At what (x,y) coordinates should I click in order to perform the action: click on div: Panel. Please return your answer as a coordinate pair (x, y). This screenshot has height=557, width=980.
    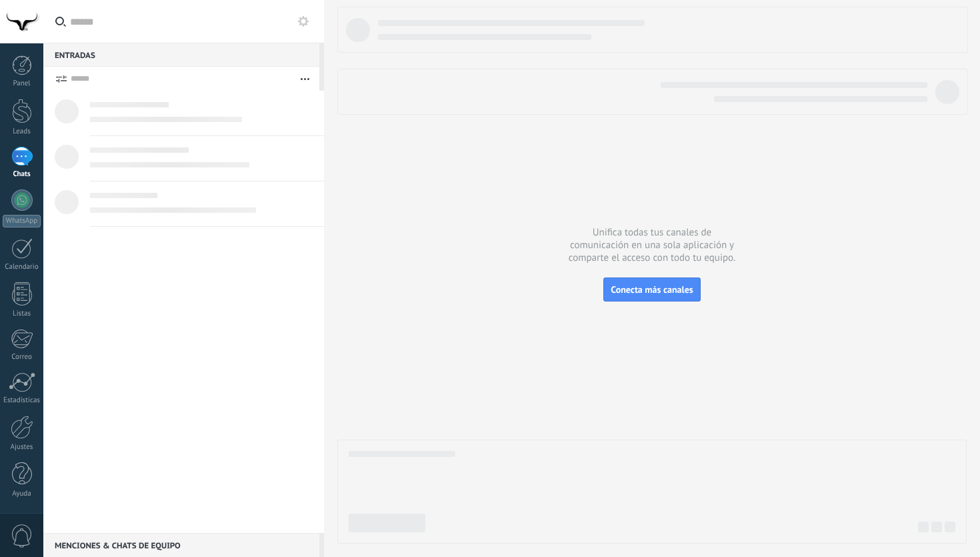
    Looking at the image, I should click on (22, 83).